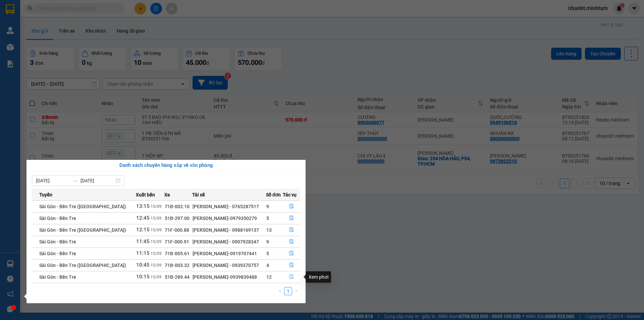 This screenshot has width=644, height=320. What do you see at coordinates (269, 277) in the screenshot?
I see `span: 12` at bounding box center [269, 277].